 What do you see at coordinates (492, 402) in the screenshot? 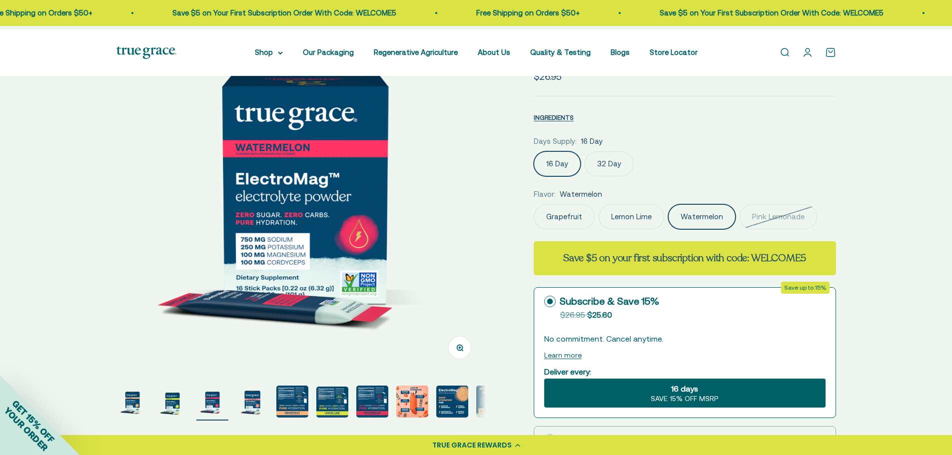
I see `img: Everyone needs true hydration. From your extreme athletes to you weekend warriors, ElectroMag giv...` at bounding box center [492, 402].